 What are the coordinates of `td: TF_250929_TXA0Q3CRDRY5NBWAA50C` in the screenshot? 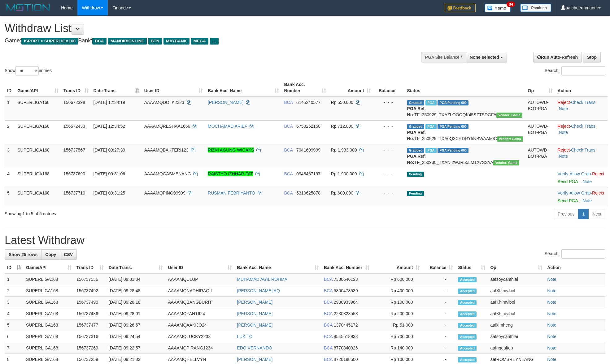 It's located at (465, 132).